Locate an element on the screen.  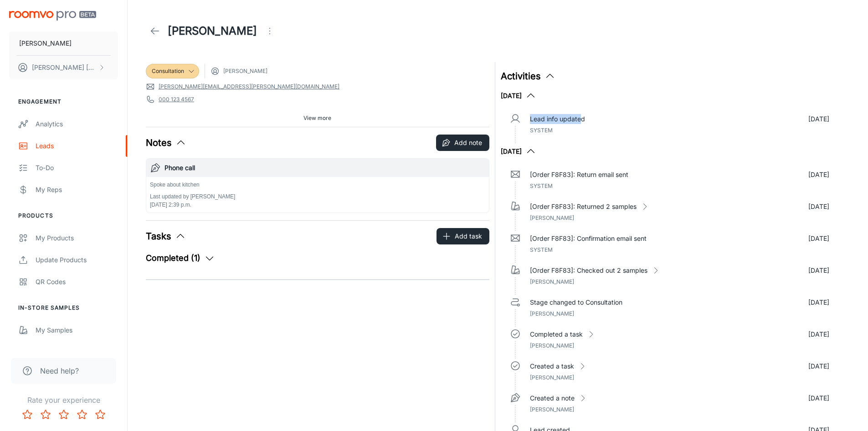
span: Need help? is located at coordinates (60, 371).